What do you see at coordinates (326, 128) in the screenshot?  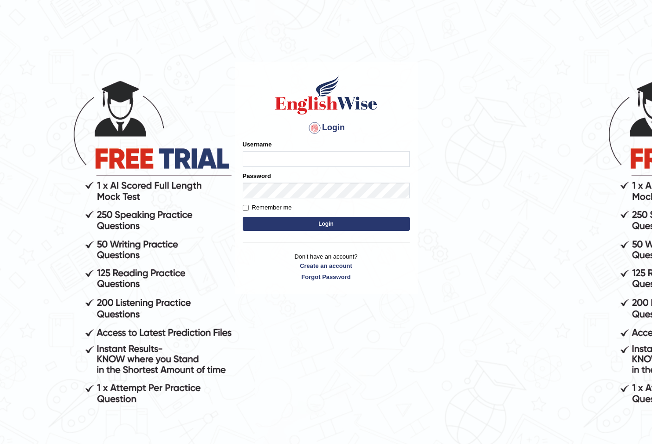 I see `h4: Login` at bounding box center [326, 128].